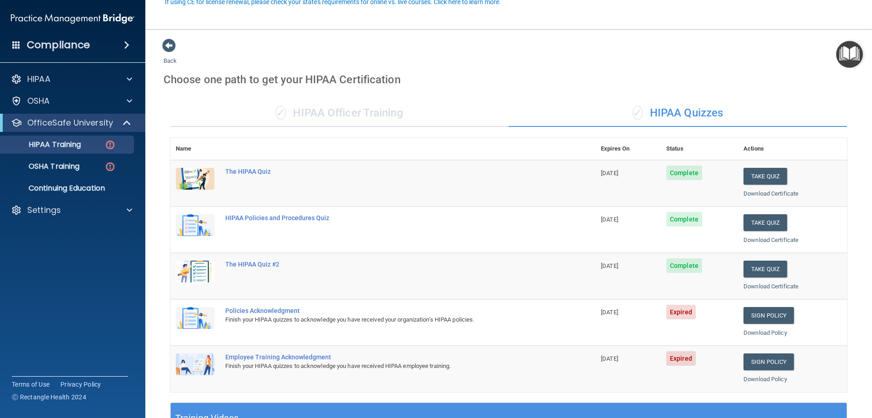  I want to click on a: HIPAA, so click(71, 79).